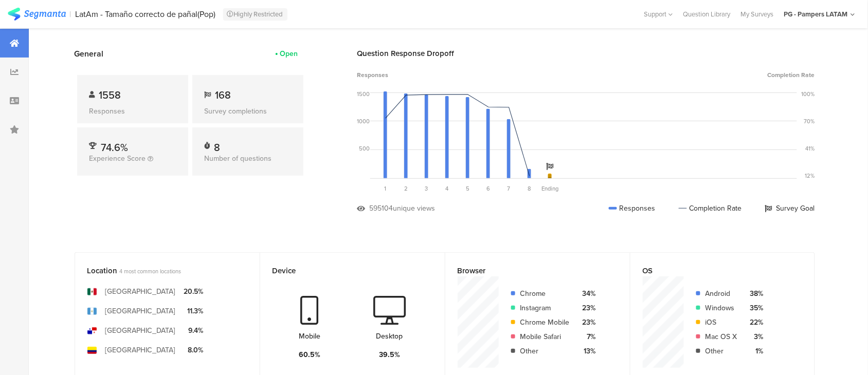 The height and width of the screenshot is (375, 868). I want to click on div: 34%, so click(586, 293).